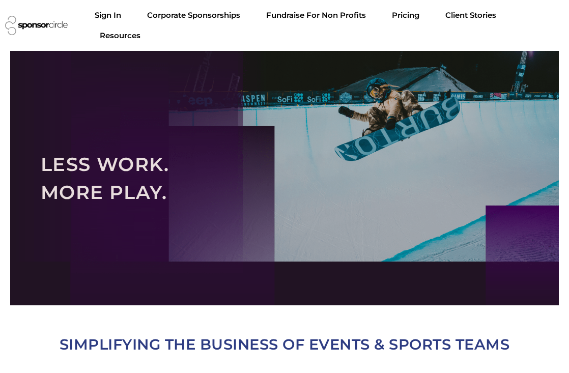  What do you see at coordinates (36, 25) in the screenshot?
I see `img: Sponsor Circle logo` at bounding box center [36, 25].